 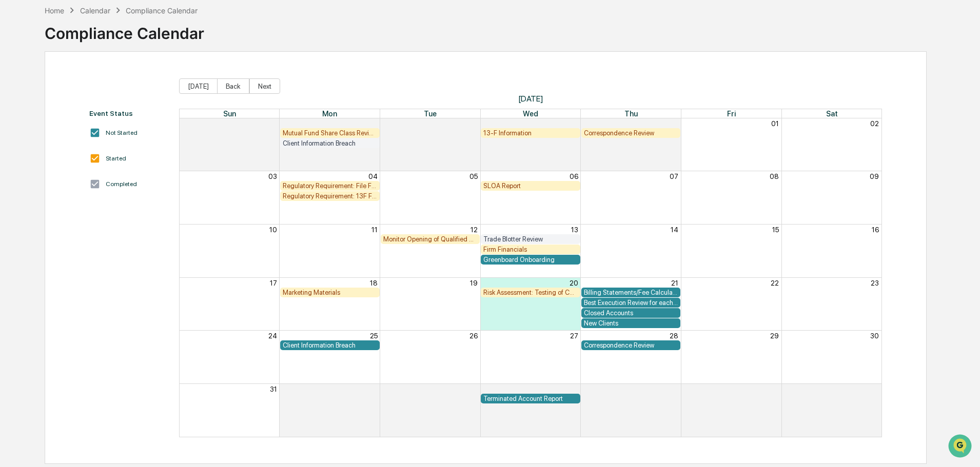 What do you see at coordinates (229, 113) in the screenshot?
I see `span: Sun` at bounding box center [229, 113].